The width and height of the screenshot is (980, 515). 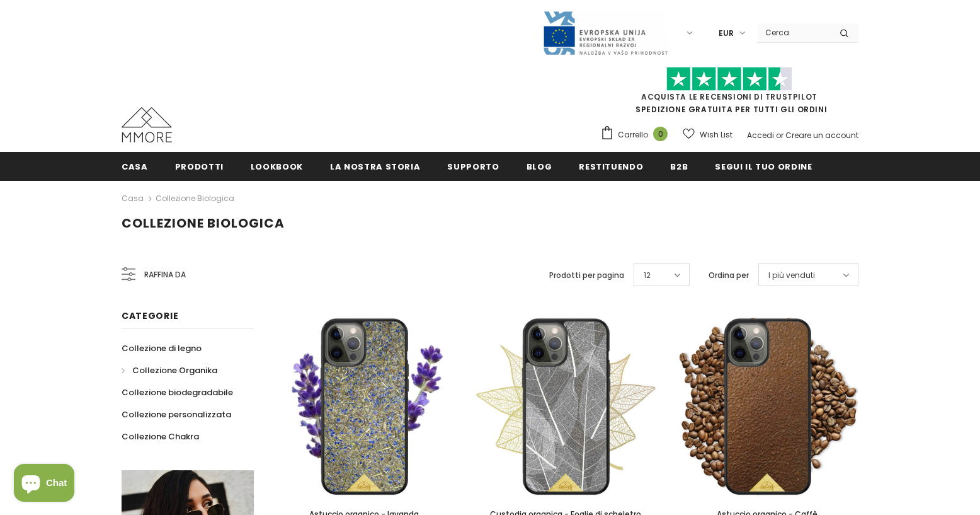 I want to click on a: Segui il tuo ordine, so click(x=763, y=166).